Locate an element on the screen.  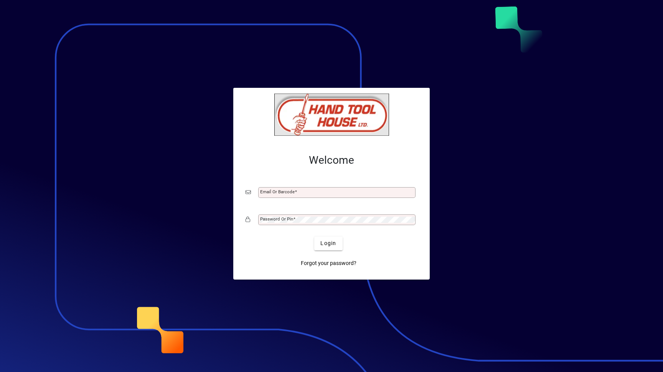
span: Login is located at coordinates (328, 243).